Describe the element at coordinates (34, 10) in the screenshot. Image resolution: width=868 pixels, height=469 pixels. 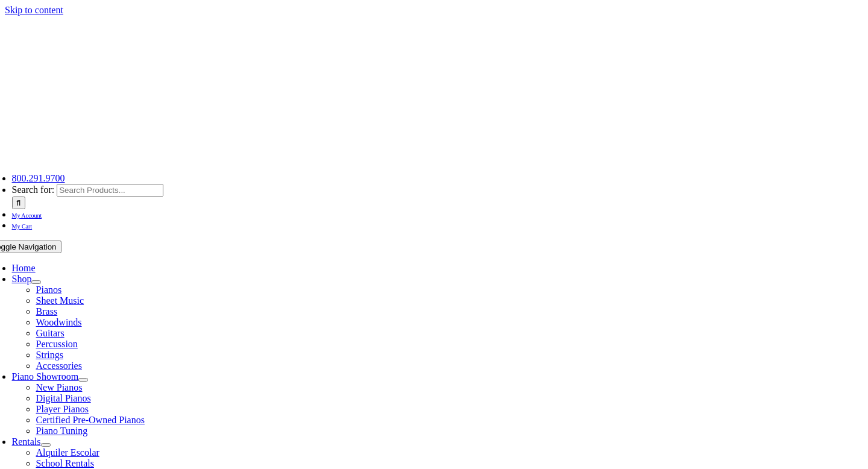
I see `a: Skip to content` at that location.